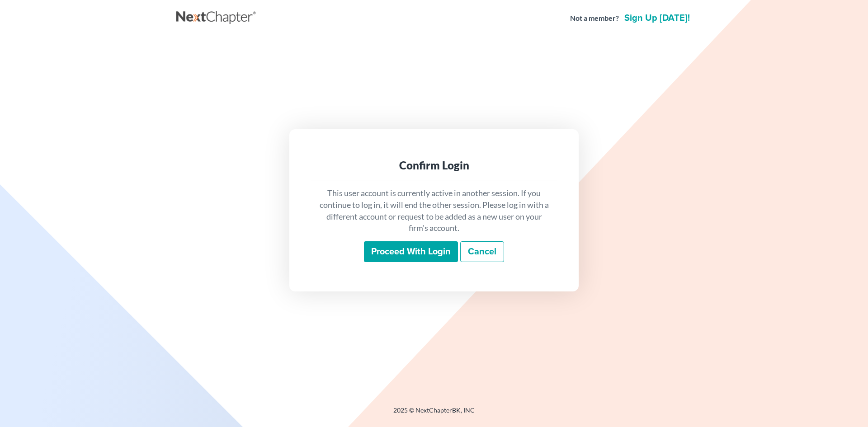  Describe the element at coordinates (434, 211) in the screenshot. I see `p: This user account is currently active in another session. If you continue to log in, it will end ...` at that location.